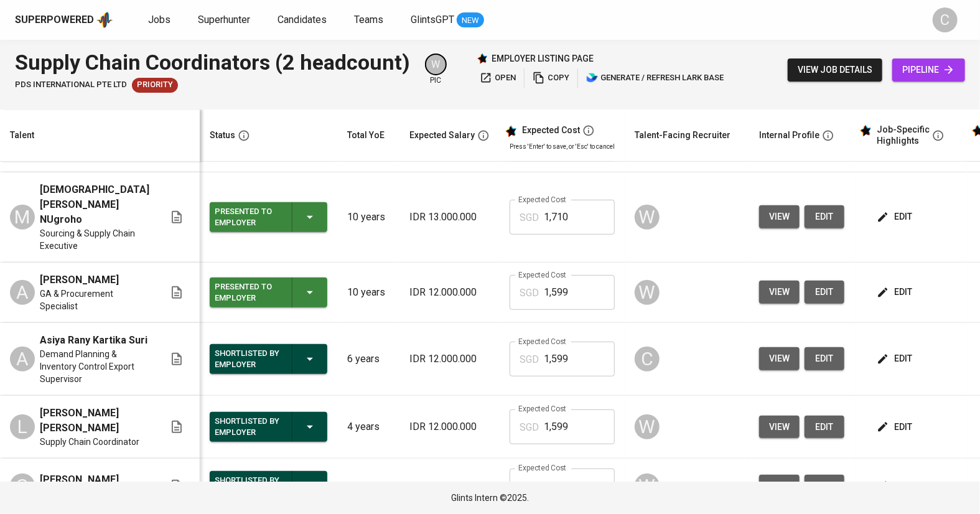 The width and height of the screenshot is (980, 514). What do you see at coordinates (498, 77) in the screenshot?
I see `span: open` at bounding box center [498, 77].